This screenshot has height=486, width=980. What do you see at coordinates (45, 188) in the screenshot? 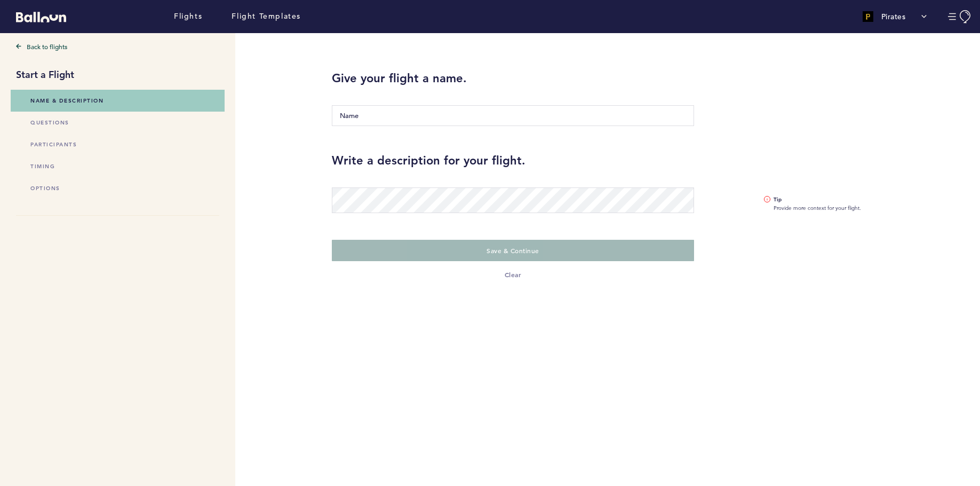
I see `span: options` at bounding box center [45, 188].